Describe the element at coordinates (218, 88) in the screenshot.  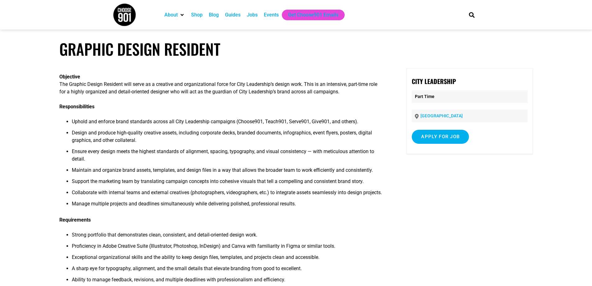
I see `span: The Graphic Design Resident will serve as a creative and organizational force for City Leadership...` at that location.